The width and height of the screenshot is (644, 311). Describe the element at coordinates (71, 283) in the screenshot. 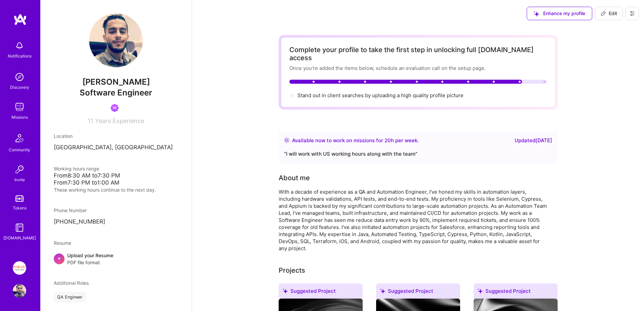

I see `span: Additional Roles` at that location.